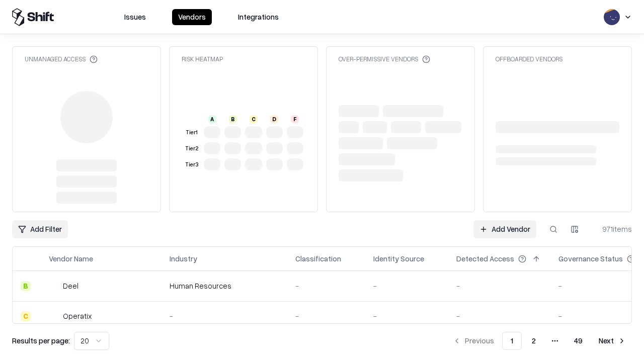 The image size is (644, 362). What do you see at coordinates (613, 341) in the screenshot?
I see `button: Next` at bounding box center [613, 341].